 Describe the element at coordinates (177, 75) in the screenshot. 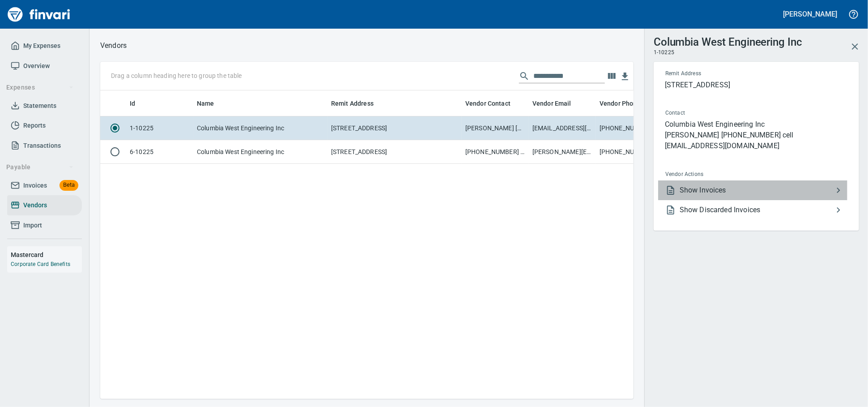

I see `p: Drag a column heading here to group the table` at that location.